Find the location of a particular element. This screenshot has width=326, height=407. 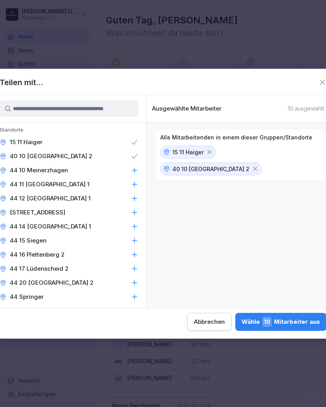

p: 44 17 Lüdenscheid 2 is located at coordinates (39, 269).